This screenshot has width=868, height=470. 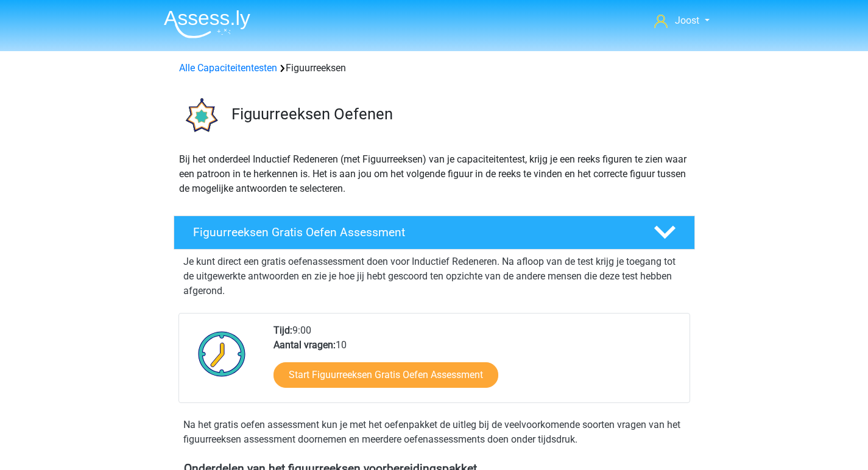 I want to click on p: Je kunt direct een gratis oefenassessment doen voor Inductief Redeneren. Na afloop van de test kr..., so click(x=434, y=276).